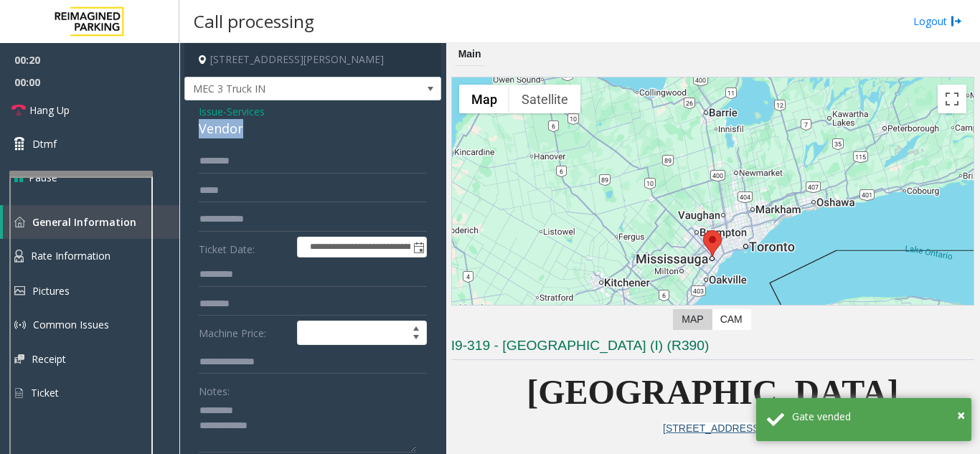 The image size is (980, 454). I want to click on span: Dtmf, so click(44, 143).